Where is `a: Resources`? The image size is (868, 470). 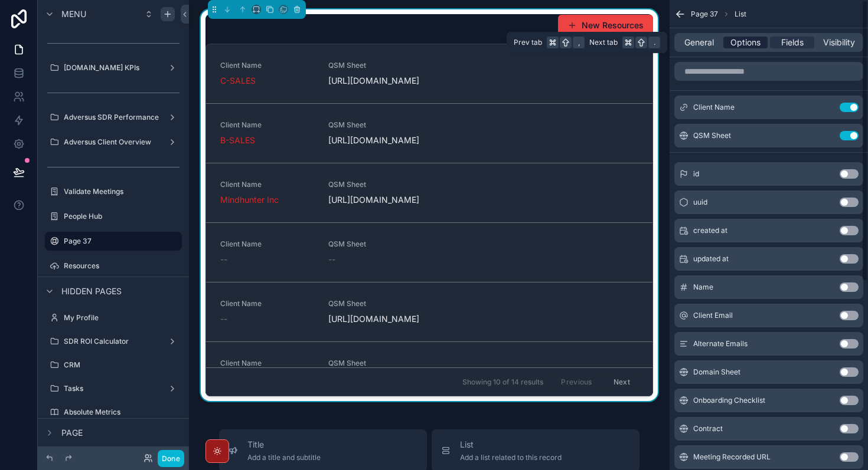 a: Resources is located at coordinates (114, 266).